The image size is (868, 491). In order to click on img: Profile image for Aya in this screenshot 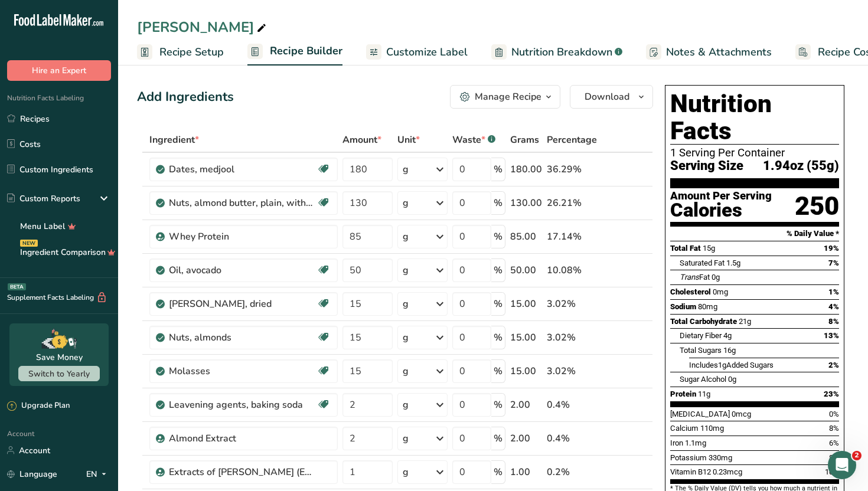, I will do `click(183, 30)`.